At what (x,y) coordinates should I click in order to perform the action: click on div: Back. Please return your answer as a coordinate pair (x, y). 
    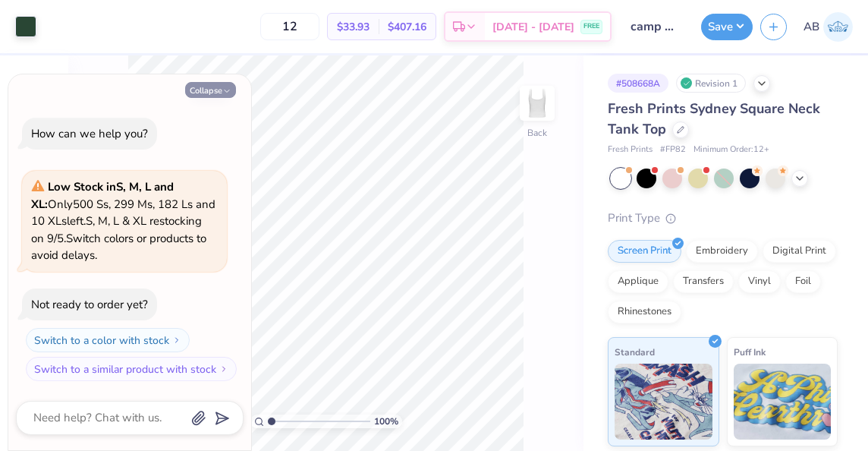
    Looking at the image, I should click on (537, 133).